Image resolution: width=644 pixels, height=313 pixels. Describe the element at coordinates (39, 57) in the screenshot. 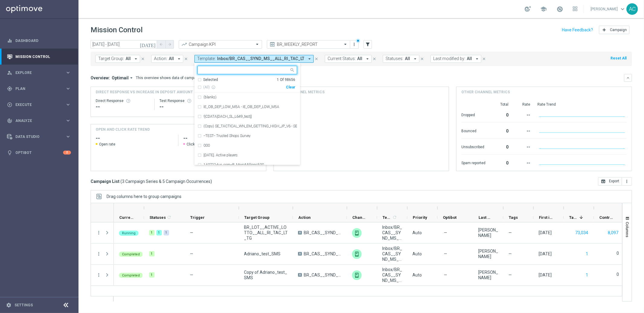

I see `div: Mission Control` at that location.